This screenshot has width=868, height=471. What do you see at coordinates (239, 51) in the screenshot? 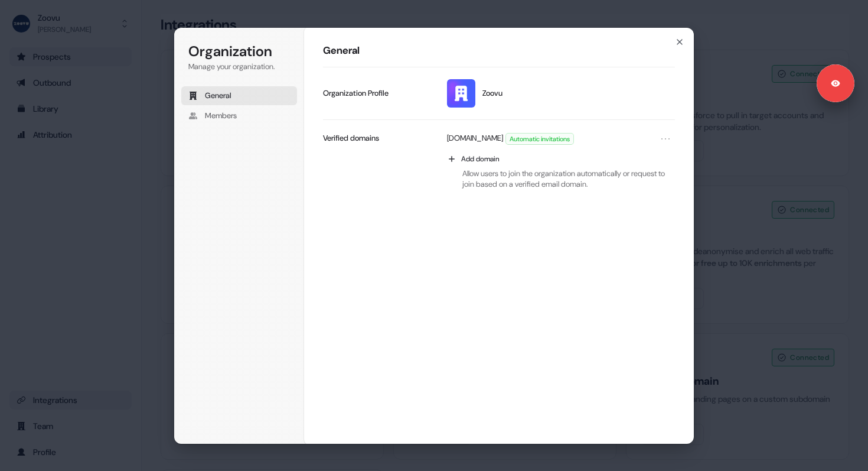
I see `h1: Organization` at bounding box center [239, 51].